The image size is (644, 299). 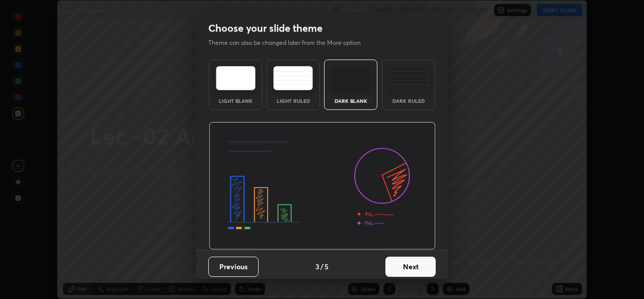 What do you see at coordinates (265, 28) in the screenshot?
I see `h2: Choose your slide theme` at bounding box center [265, 28].